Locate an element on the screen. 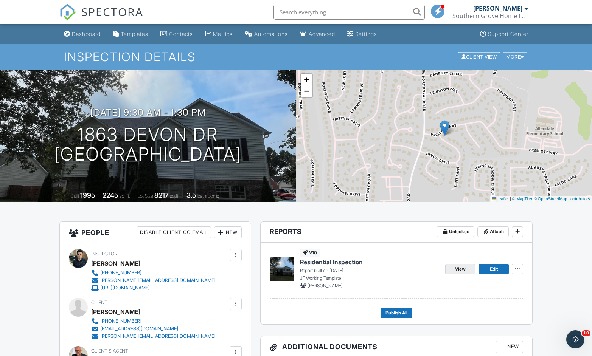  div: 3.5 is located at coordinates (191, 195).